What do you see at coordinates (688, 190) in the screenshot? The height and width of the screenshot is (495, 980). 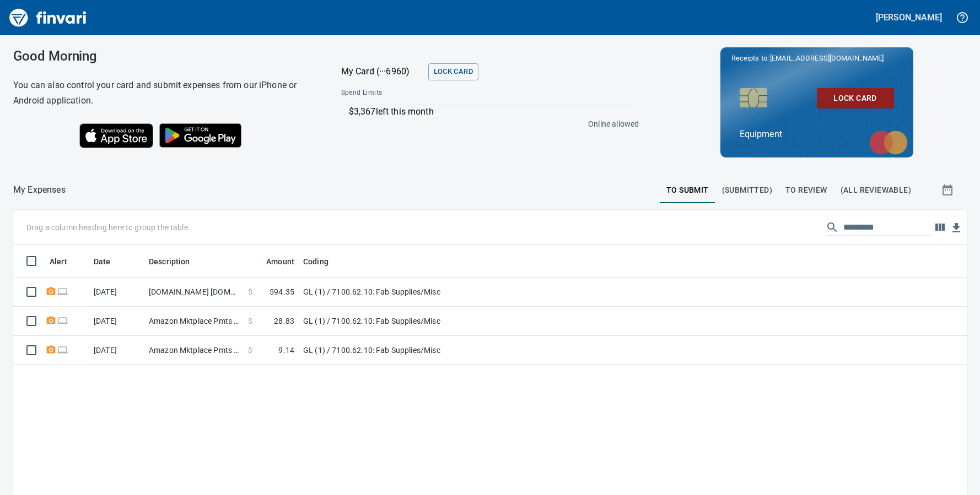 I see `span: To Submit` at bounding box center [688, 190].